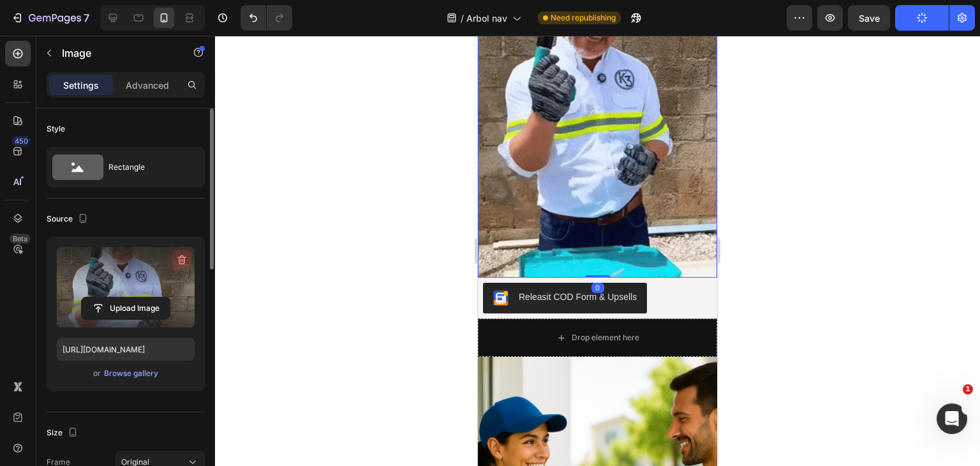  What do you see at coordinates (63, 433) in the screenshot?
I see `div: Size` at bounding box center [63, 433].